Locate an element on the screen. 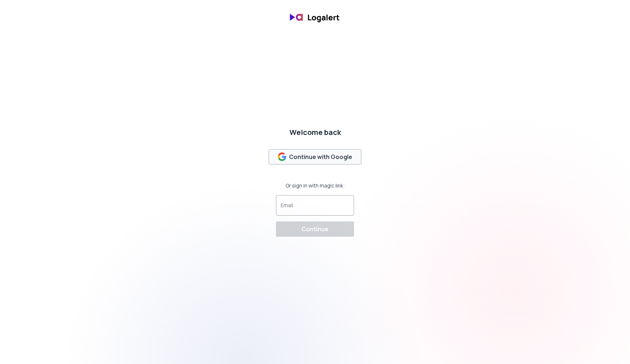 This screenshot has width=630, height=364. img: banner logo is located at coordinates (315, 17).